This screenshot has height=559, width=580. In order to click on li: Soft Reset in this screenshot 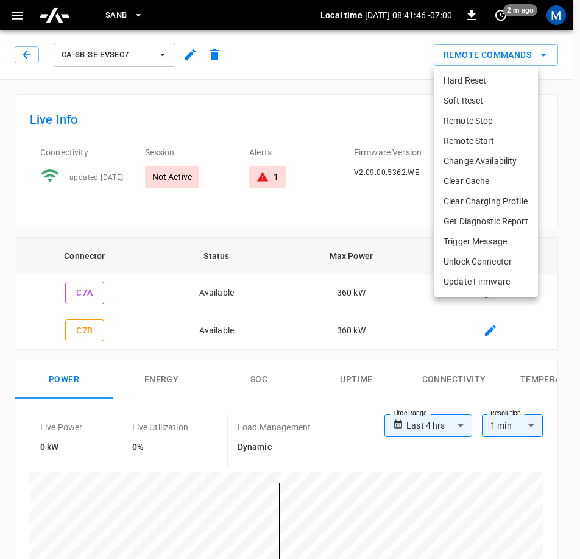, I will do `click(486, 101)`.